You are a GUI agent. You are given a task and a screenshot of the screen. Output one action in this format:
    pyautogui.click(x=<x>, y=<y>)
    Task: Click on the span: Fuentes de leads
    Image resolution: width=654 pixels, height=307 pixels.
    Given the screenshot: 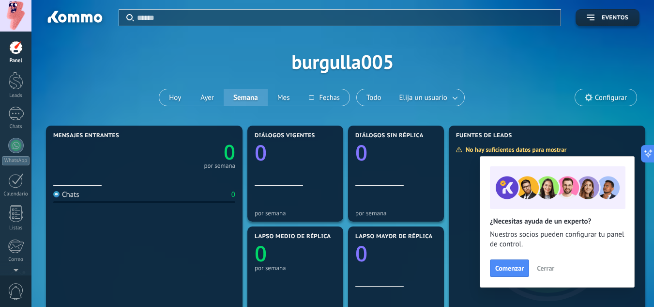 What is the action you would take?
    pyautogui.click(x=484, y=136)
    